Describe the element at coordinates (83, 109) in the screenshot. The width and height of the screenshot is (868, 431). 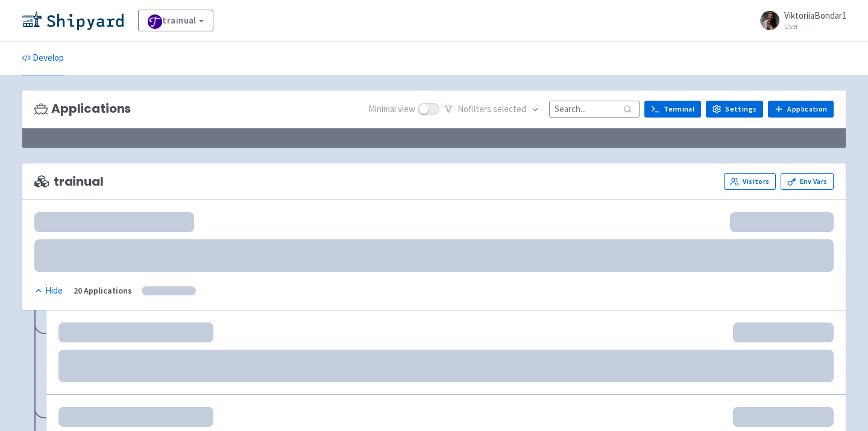
I see `h3: Applications` at that location.